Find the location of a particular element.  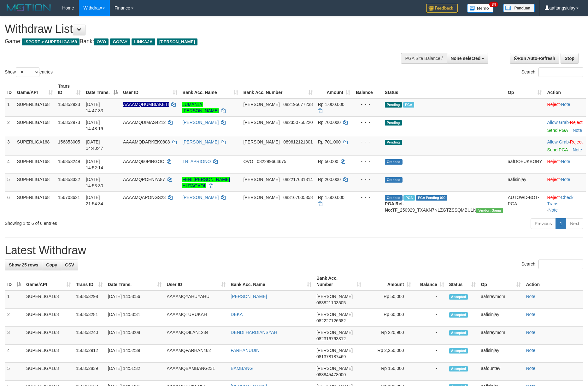

th: Action is located at coordinates (553, 281).